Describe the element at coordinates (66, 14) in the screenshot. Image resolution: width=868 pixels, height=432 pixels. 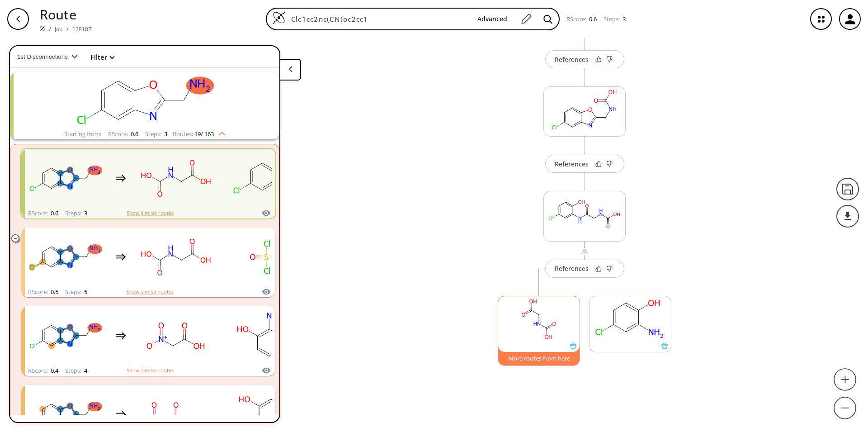
I see `p: Route` at that location.